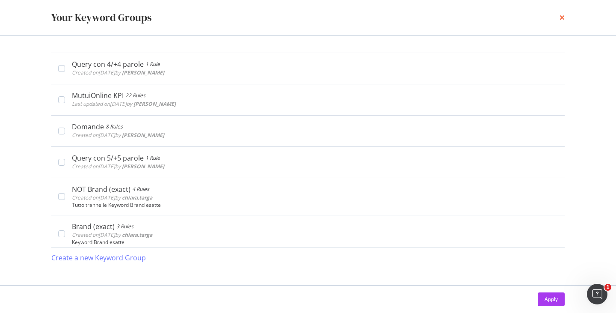 This screenshot has width=616, height=313. What do you see at coordinates (135, 95) in the screenshot?
I see `div: 22 Rules` at bounding box center [135, 95].